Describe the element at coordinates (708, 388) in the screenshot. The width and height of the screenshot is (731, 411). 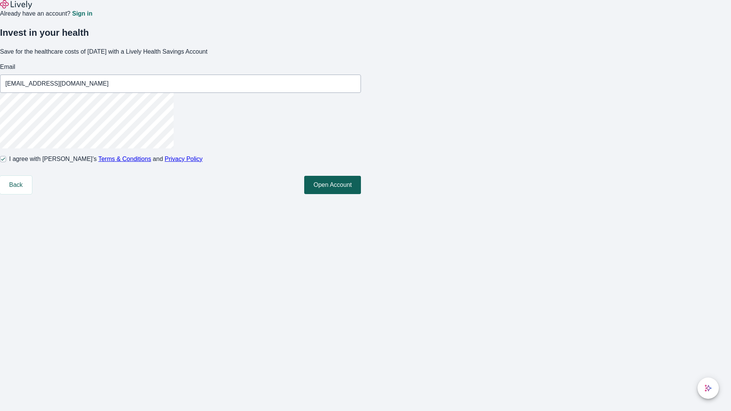
I see `button: chat` at that location.